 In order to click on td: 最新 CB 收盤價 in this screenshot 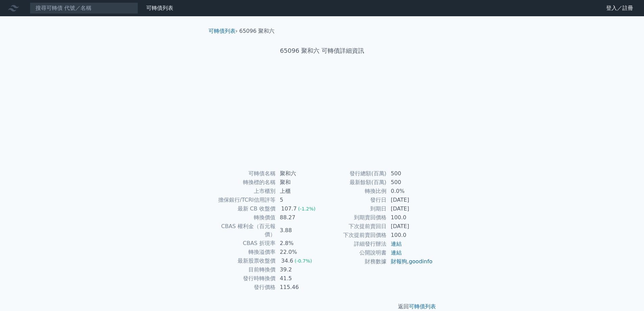, I will do `click(244, 209)`.